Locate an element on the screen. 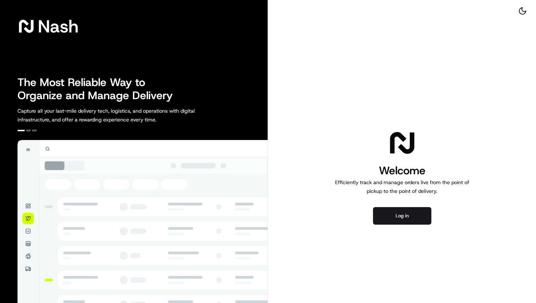 The height and width of the screenshot is (303, 536). p: Efficiently track and manage orders live from the point of pickup to the point of delivery. is located at coordinates (402, 187).